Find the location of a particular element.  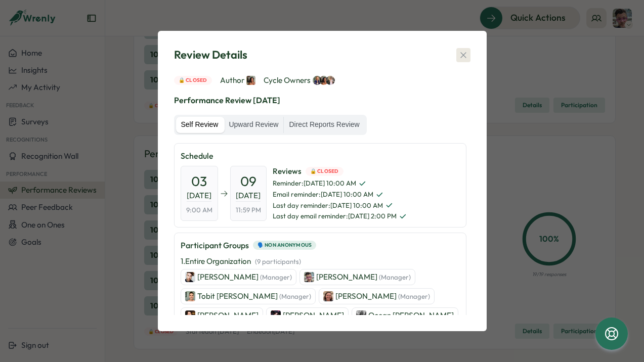

span: 03 is located at coordinates (199, 181).